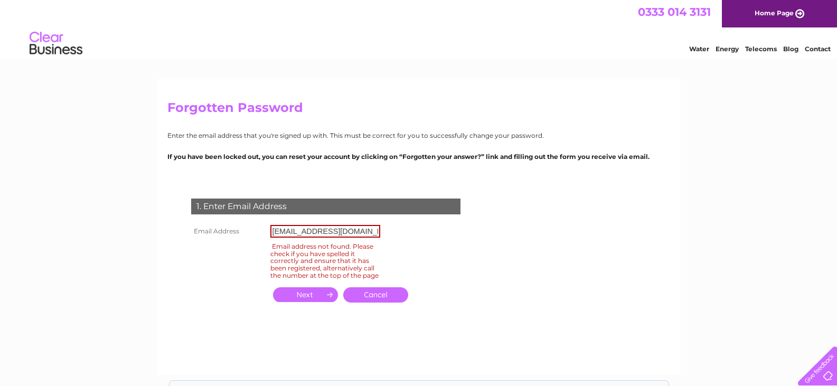  What do you see at coordinates (728, 49) in the screenshot?
I see `a: Energy` at bounding box center [728, 49].